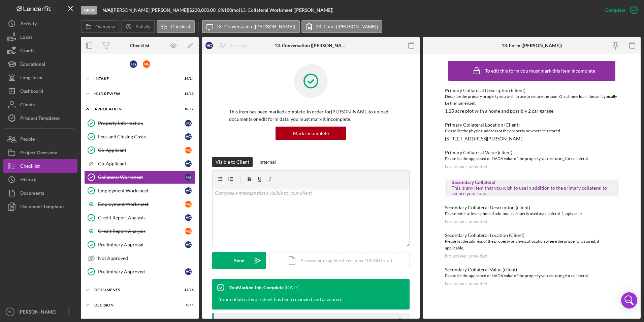 This screenshot has height=322, width=644. I want to click on button: Dashboard, so click(40, 91).